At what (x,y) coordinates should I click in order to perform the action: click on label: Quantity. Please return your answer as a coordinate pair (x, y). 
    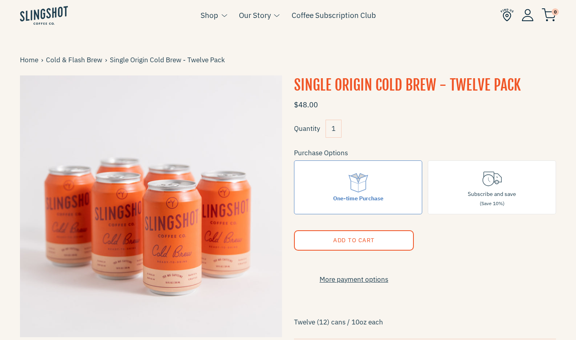
    Looking at the image, I should click on (307, 129).